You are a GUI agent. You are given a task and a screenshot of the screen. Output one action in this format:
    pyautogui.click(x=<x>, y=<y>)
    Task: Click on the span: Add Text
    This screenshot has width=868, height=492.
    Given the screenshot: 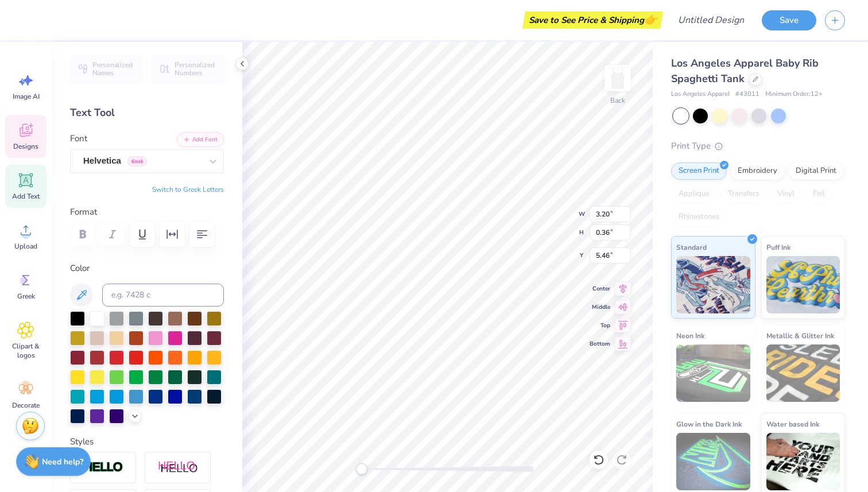 What is the action you would take?
    pyautogui.click(x=26, y=196)
    